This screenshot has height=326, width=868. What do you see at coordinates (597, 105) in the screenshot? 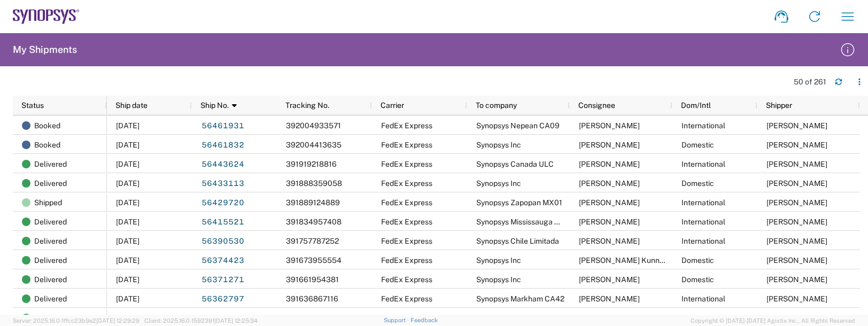
I see `span: Consignee` at bounding box center [597, 105].